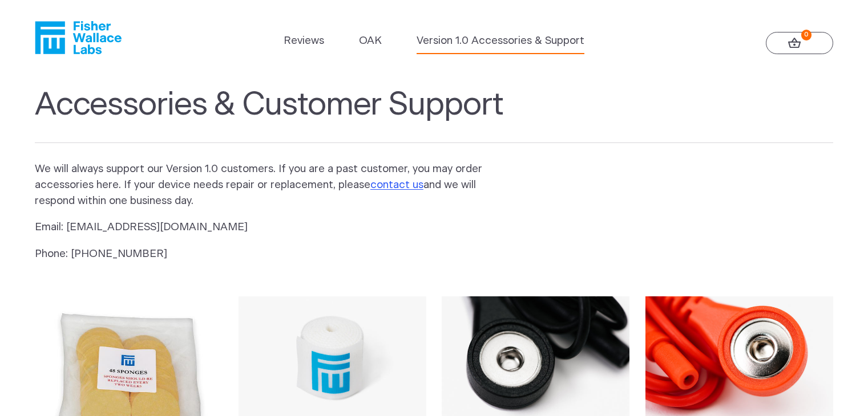  I want to click on h1: Accessories & Customer Support, so click(434, 115).